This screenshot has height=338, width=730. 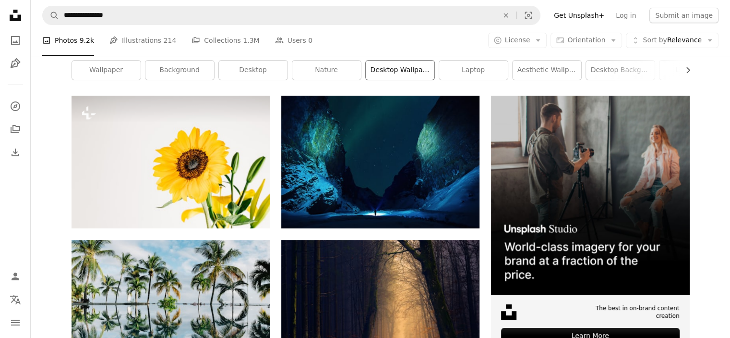 What do you see at coordinates (291, 15) in the screenshot?
I see `form: Find visuals sitewide` at bounding box center [291, 15].